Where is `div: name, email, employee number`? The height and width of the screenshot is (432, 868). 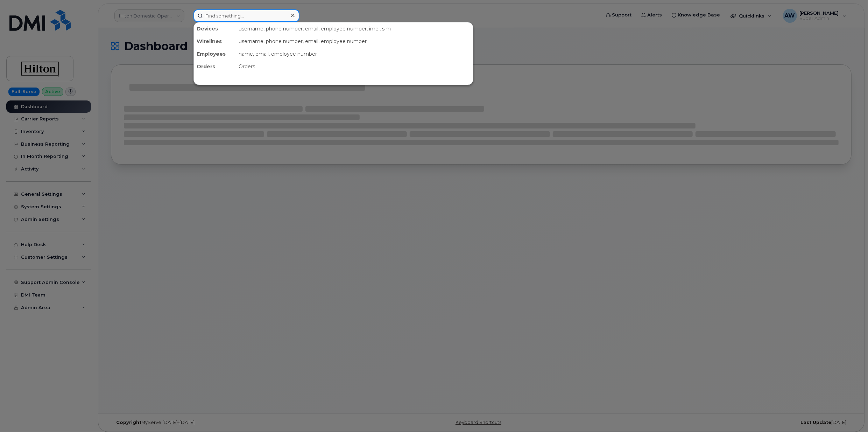
div: name, email, employee number is located at coordinates (354, 54).